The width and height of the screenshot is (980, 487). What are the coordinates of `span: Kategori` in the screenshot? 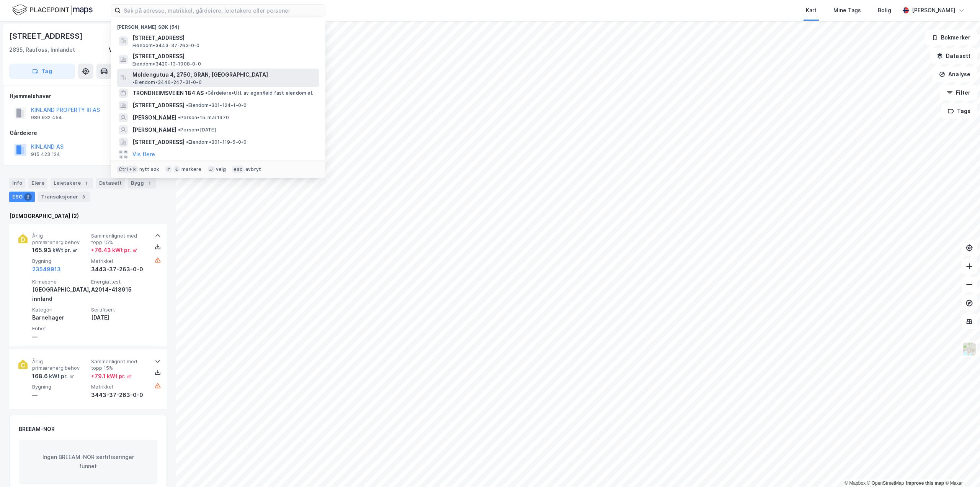 It's located at (60, 310).